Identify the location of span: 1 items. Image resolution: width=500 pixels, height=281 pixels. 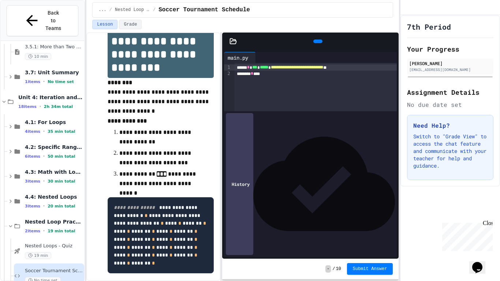
(33, 82).